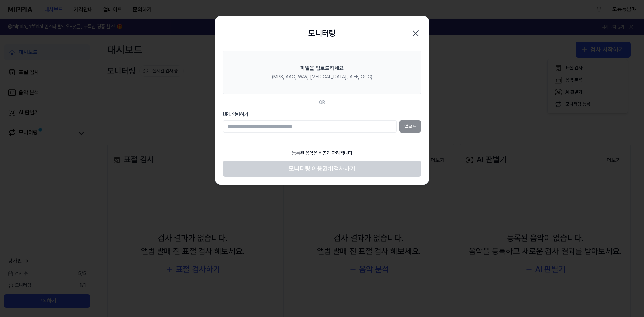 The width and height of the screenshot is (644, 317). Describe the element at coordinates (322, 103) in the screenshot. I see `div: OR` at that location.